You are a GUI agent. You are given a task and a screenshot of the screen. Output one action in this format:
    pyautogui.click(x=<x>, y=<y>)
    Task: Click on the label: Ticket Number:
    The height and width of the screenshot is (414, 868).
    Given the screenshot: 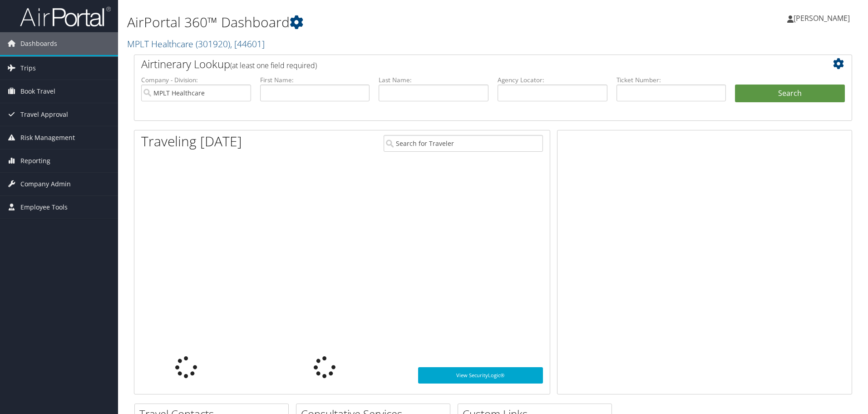 What is the action you would take?
    pyautogui.click(x=672, y=80)
    